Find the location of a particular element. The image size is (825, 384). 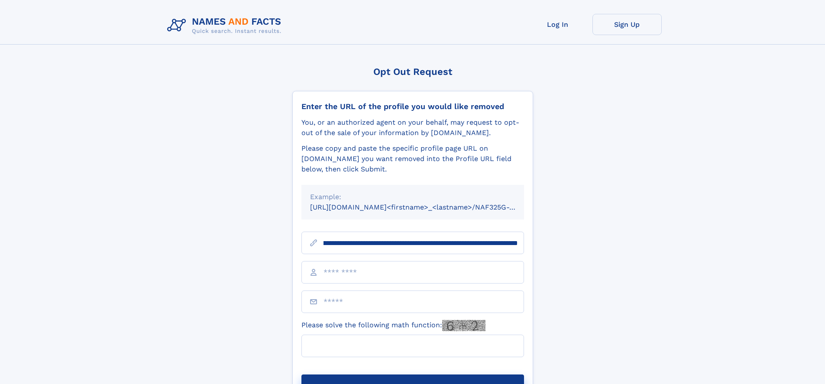

a: Log In is located at coordinates (557, 24).